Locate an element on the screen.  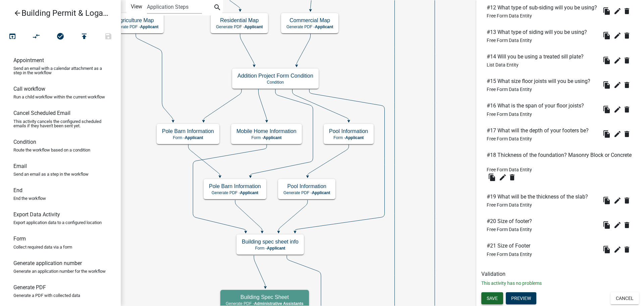
i: compare_arrows is located at coordinates (37, 37).